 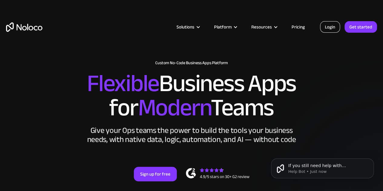 I want to click on p: If you still need help with integrating Gmail or HubSpot in your Noloco app, I’m here to assist. ..., so click(x=65, y=20).